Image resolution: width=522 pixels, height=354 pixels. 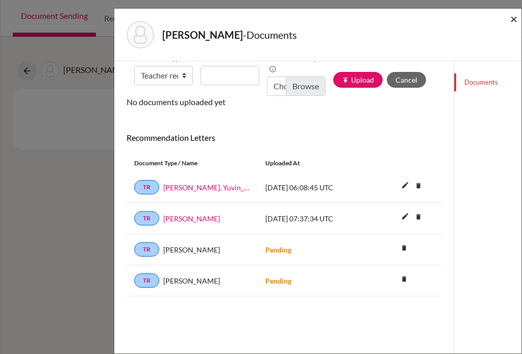 I want to click on button: publishUpload, so click(x=358, y=80).